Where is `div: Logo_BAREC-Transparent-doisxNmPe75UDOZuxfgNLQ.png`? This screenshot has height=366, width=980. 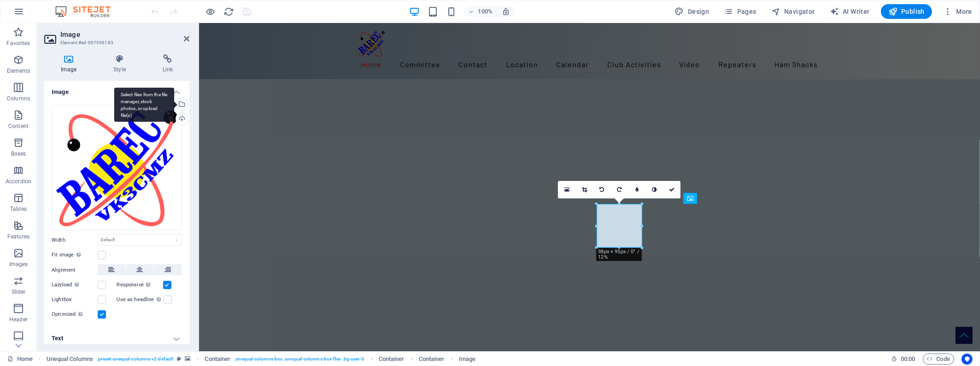 div: Logo_BAREC-Transparent-doisxNmPe75UDOZuxfgNLQ.png is located at coordinates (117, 167).